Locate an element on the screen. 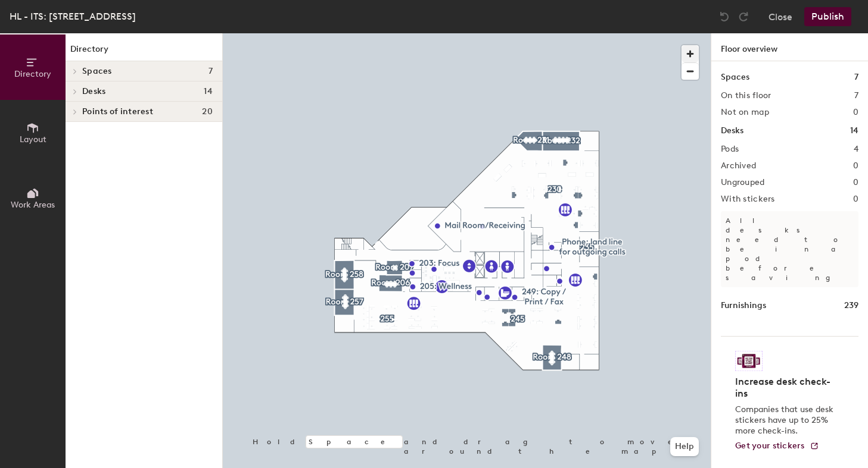 This screenshot has width=868, height=468. span: Points of interest is located at coordinates (117, 112).